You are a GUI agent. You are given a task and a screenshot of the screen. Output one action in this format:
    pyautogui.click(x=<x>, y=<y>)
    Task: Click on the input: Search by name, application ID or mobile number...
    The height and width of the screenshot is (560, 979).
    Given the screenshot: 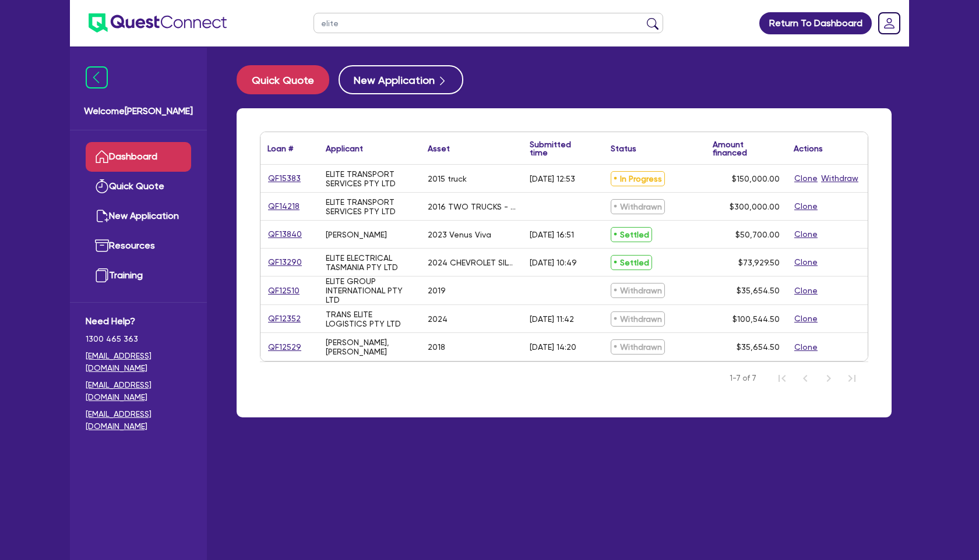 What is the action you would take?
    pyautogui.click(x=488, y=23)
    